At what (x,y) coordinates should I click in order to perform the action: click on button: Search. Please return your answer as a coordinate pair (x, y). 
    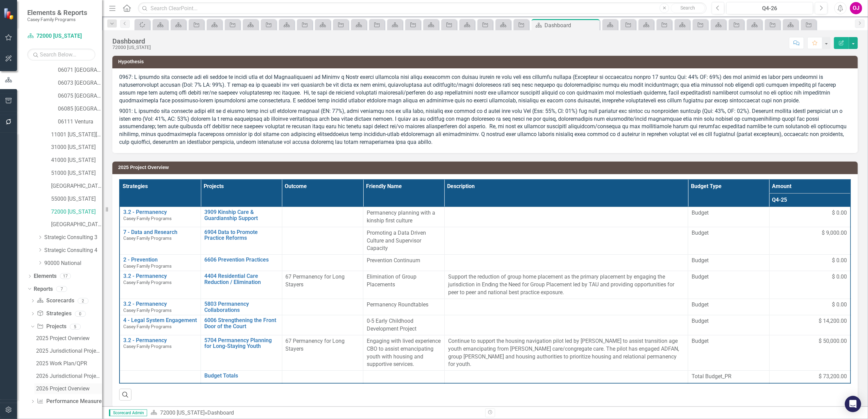
    Looking at the image, I should click on (688, 8).